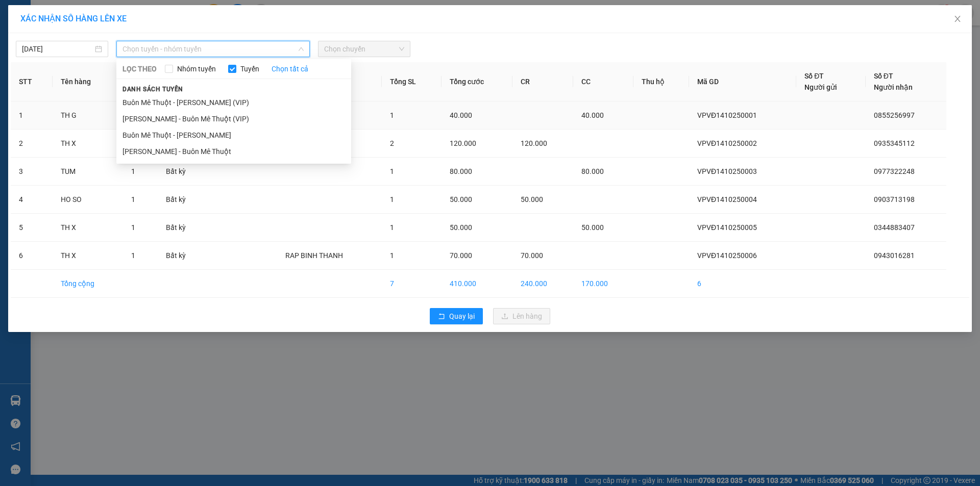 This screenshot has height=486, width=980. I want to click on span: 0977322248, so click(894, 171).